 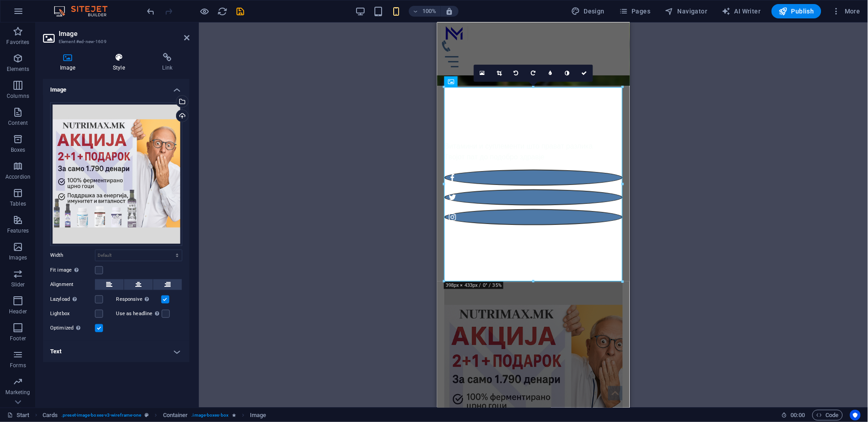 I want to click on a: Confirm ( Ctrl ⏎ ), so click(x=585, y=74).